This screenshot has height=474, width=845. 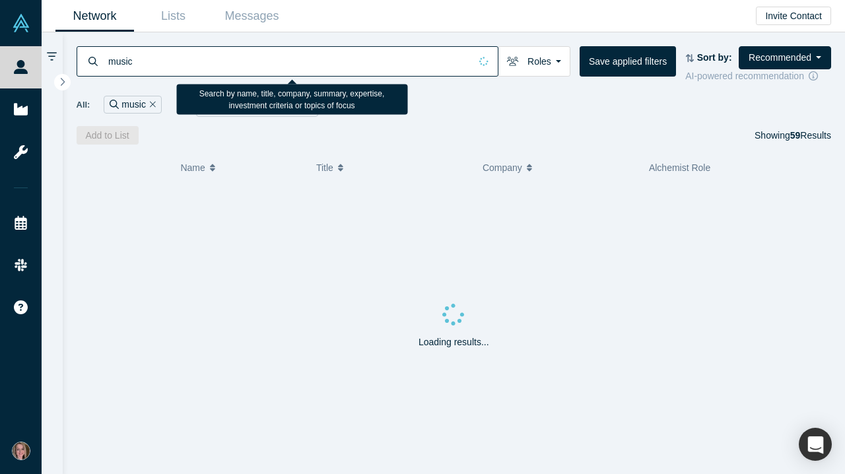 I want to click on button: Roles, so click(x=534, y=61).